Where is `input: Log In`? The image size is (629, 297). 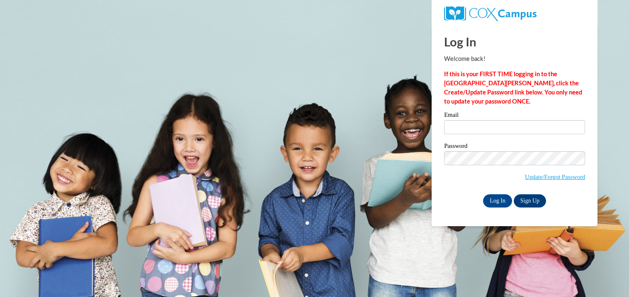 input: Log In is located at coordinates (498, 201).